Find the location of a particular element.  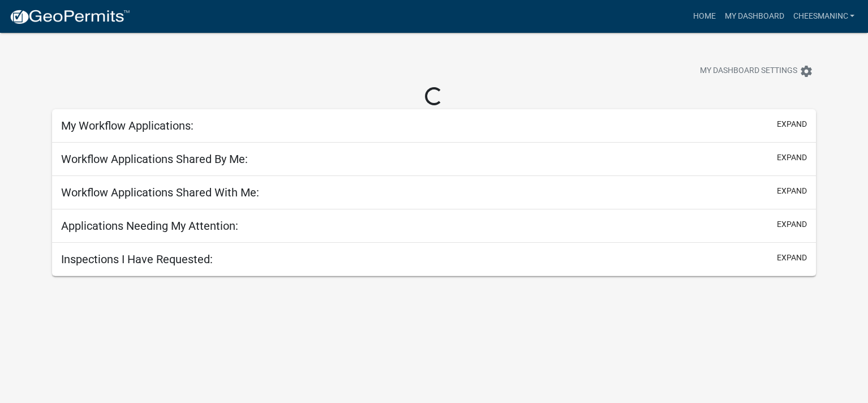

h5: Workflow Applications Shared With Me: is located at coordinates (160, 193).